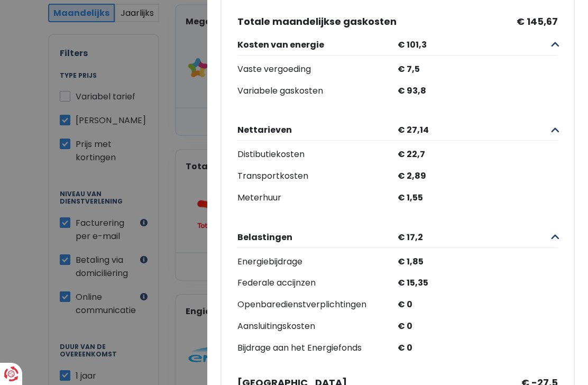 This screenshot has width=588, height=385. Describe the element at coordinates (318, 176) in the screenshot. I see `div: Transportkosten` at that location.